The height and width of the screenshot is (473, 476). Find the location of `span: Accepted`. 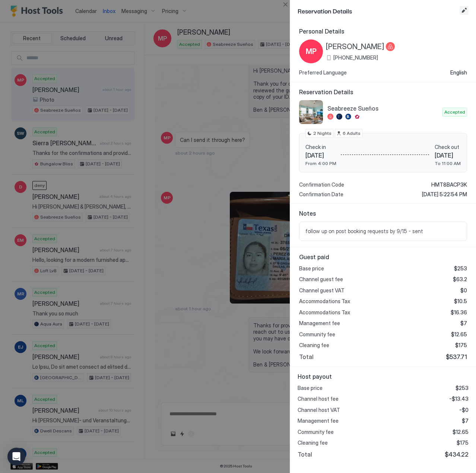

span: Accepted is located at coordinates (455, 112).